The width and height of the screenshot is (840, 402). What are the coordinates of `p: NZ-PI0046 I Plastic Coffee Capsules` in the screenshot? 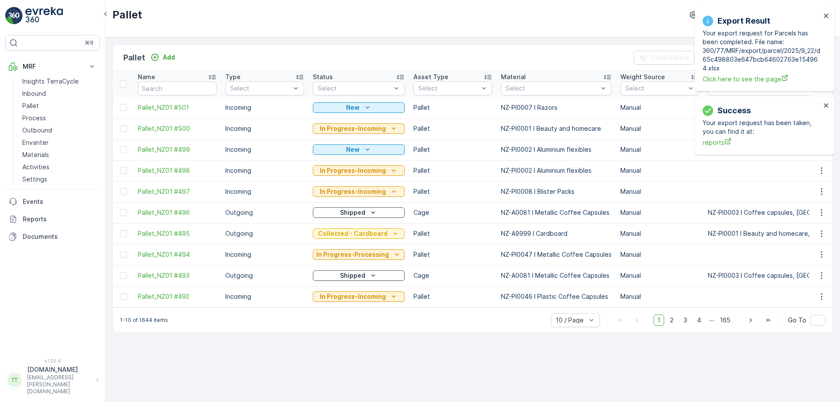 It's located at (556, 297).